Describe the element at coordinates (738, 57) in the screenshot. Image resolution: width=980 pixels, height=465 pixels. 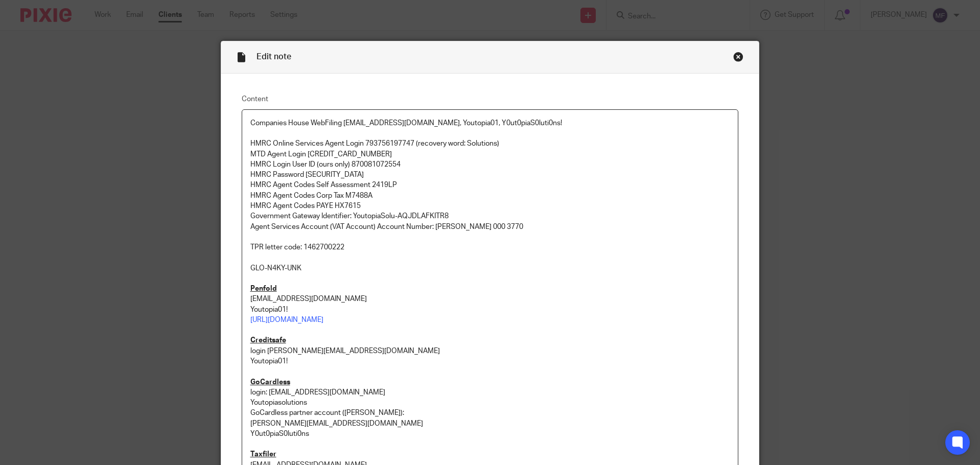
I see `div: Close this dialog window` at that location.